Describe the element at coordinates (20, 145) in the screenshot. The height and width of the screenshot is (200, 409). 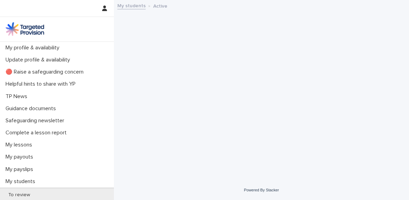
I see `p: My lessons` at that location.